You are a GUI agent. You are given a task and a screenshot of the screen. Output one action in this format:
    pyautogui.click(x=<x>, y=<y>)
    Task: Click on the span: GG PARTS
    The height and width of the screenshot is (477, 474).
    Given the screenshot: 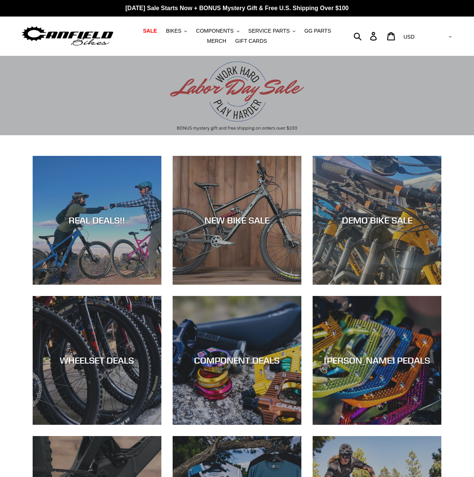 What is the action you would take?
    pyautogui.click(x=317, y=31)
    